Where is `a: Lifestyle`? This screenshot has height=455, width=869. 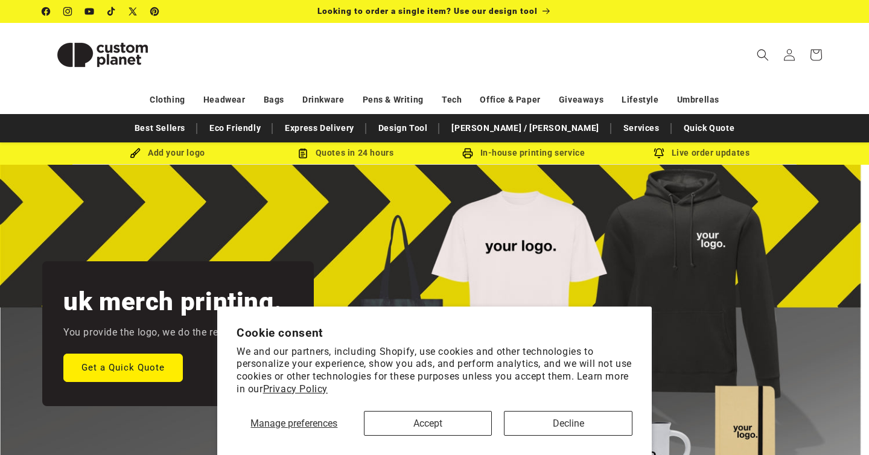
a: Lifestyle is located at coordinates (640, 100).